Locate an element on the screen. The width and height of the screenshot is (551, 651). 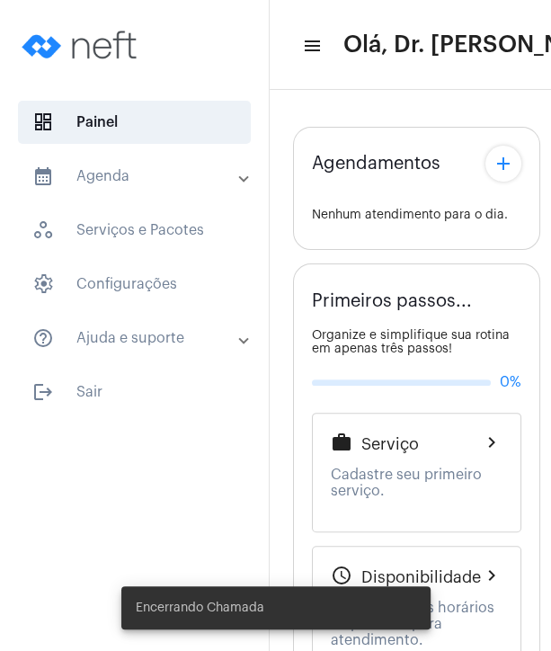
span: Serviços e Pacotes is located at coordinates (134, 230).